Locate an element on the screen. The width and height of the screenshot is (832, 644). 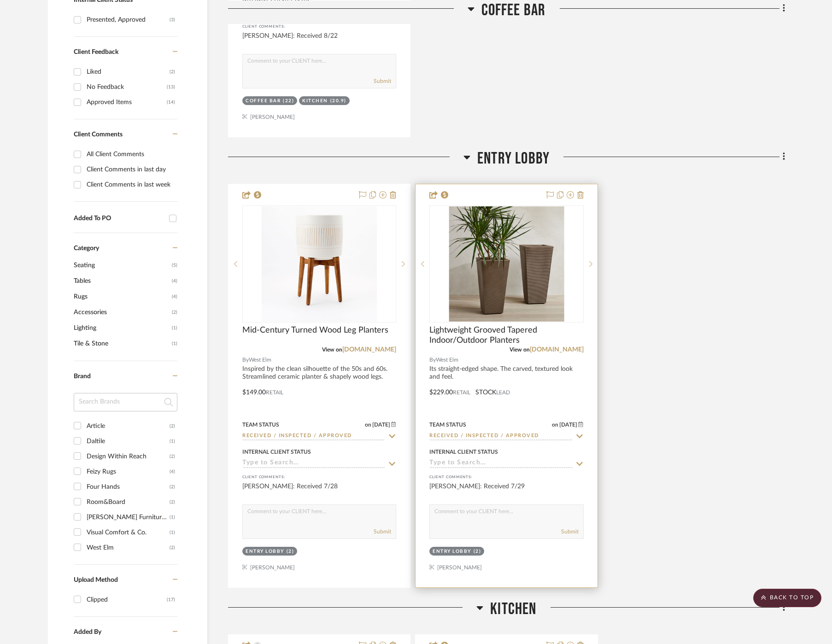
div: Feizy Rugs is located at coordinates (128, 472).